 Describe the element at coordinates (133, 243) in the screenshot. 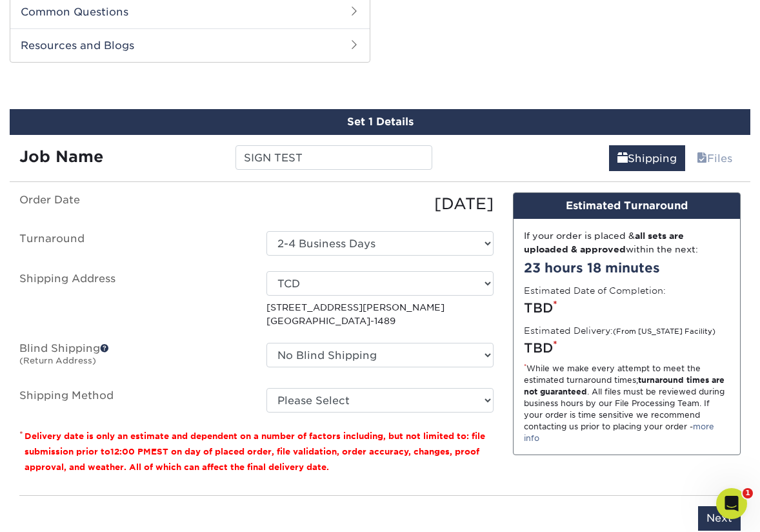

I see `label: Turnaround` at that location.